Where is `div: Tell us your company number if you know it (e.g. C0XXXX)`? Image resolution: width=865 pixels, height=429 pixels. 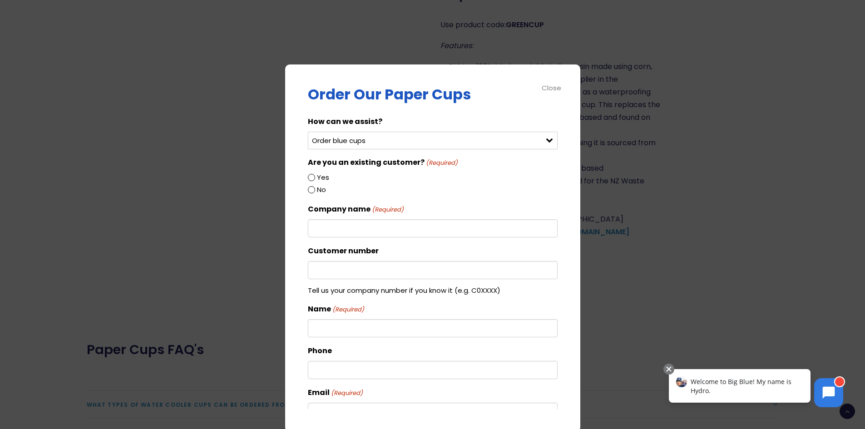 div: Tell us your company number if you know it (e.g. C0XXXX) is located at coordinates (433, 287).